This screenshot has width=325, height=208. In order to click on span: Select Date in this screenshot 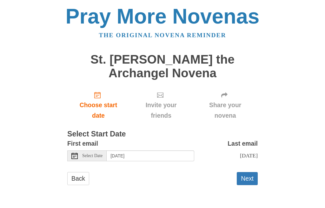, I will do `click(92, 156)`.